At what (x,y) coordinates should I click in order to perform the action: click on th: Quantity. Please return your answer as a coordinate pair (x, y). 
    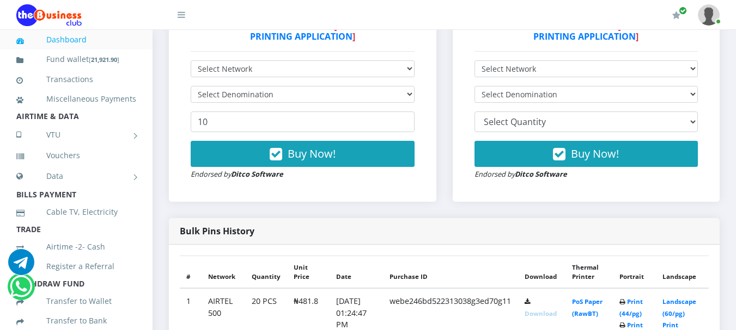
    Looking at the image, I should click on (266, 272).